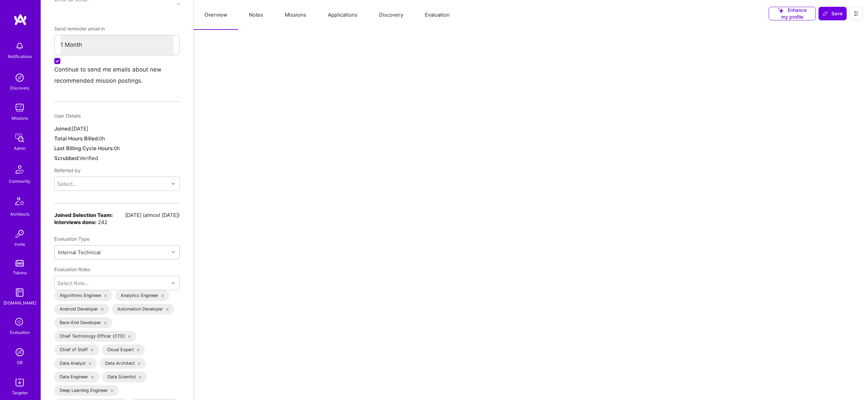 This screenshot has width=868, height=400. I want to click on span: Scrubbed:, so click(66, 158).